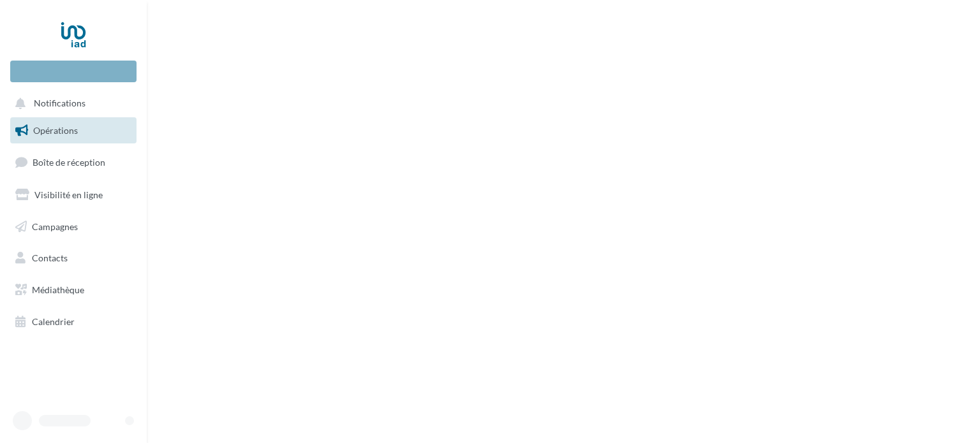  Describe the element at coordinates (73, 290) in the screenshot. I see `a: Médiathèque` at that location.